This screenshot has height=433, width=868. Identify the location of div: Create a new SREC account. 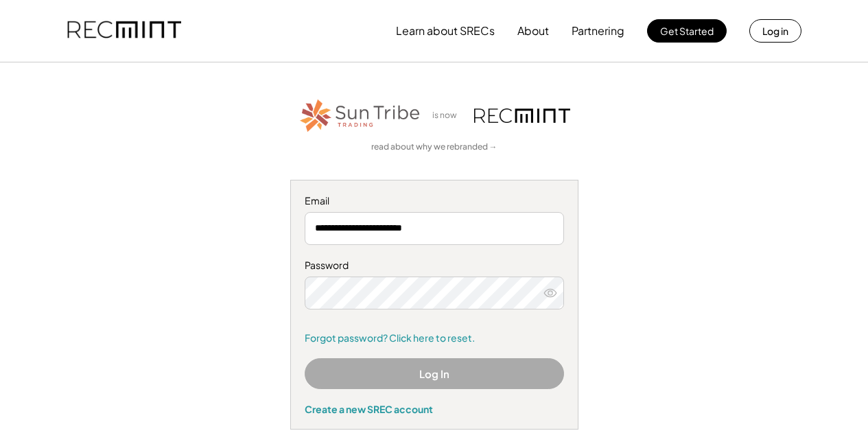
(434, 410).